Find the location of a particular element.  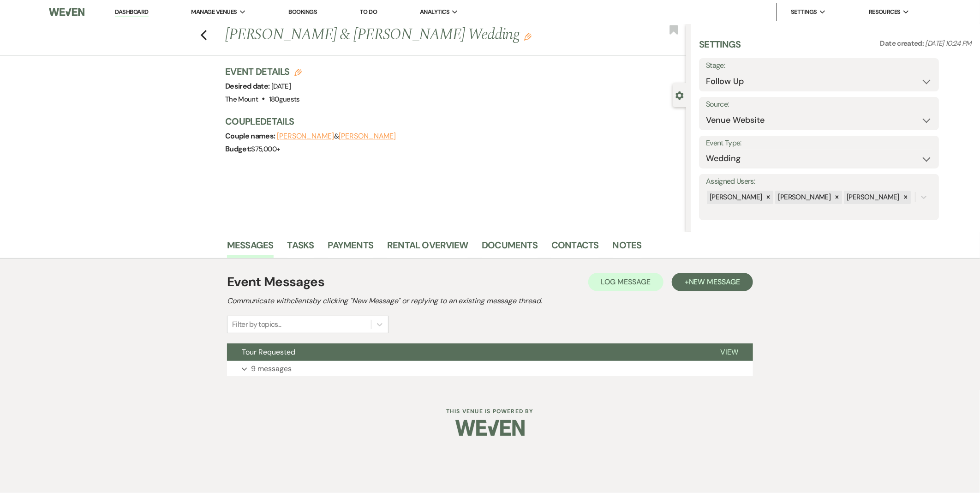

span: Settings is located at coordinates (804, 12).